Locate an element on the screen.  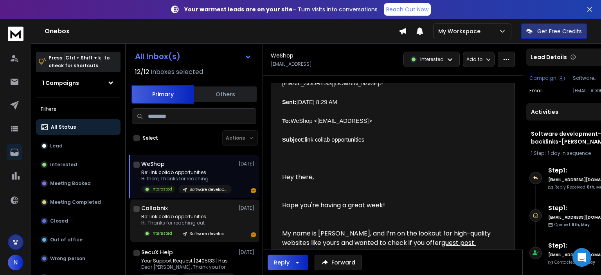
p: Get Free Credits is located at coordinates (560, 31).